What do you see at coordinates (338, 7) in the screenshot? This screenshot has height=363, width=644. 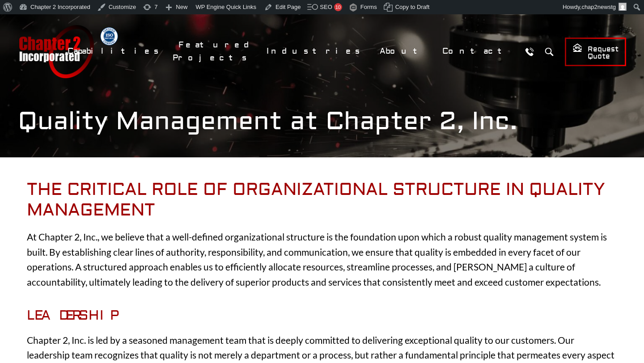 I see `div: 10` at bounding box center [338, 7].